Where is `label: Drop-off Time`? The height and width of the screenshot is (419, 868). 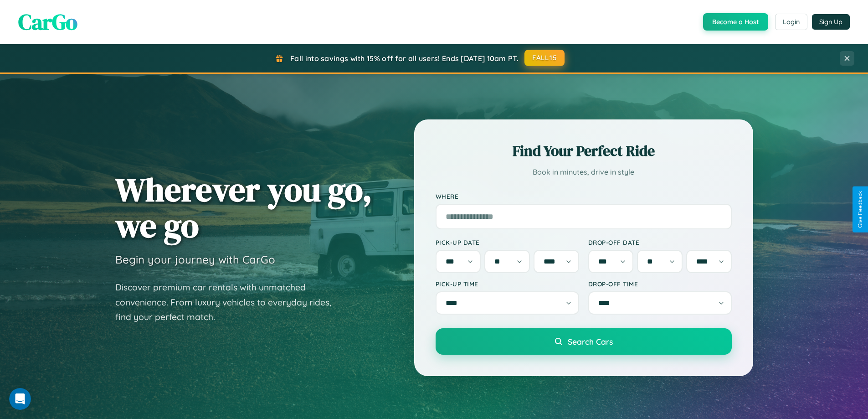 label: Drop-off Time is located at coordinates (660, 284).